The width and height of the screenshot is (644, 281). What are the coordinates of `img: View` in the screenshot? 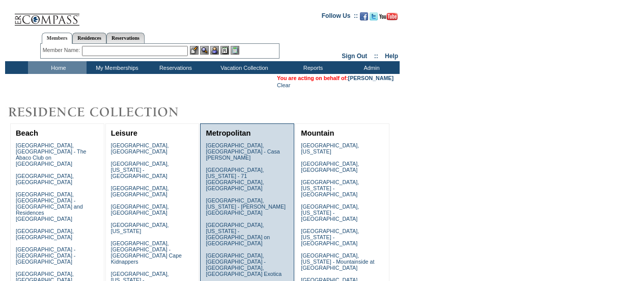 It's located at (204, 50).